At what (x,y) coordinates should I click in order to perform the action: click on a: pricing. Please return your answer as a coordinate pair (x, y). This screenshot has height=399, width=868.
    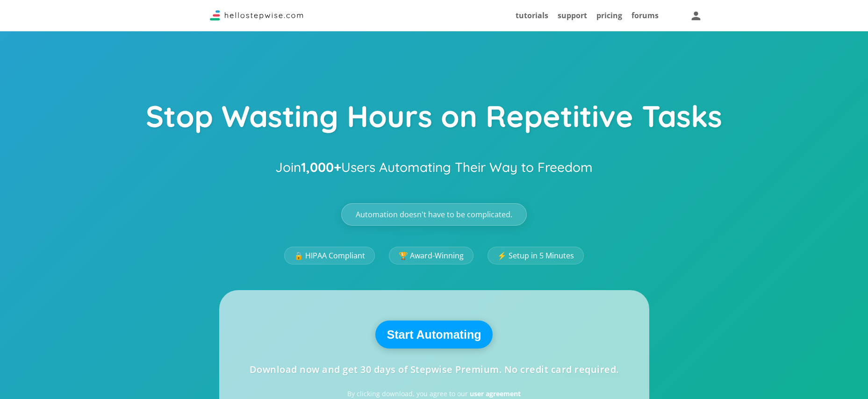
    Looking at the image, I should click on (609, 16).